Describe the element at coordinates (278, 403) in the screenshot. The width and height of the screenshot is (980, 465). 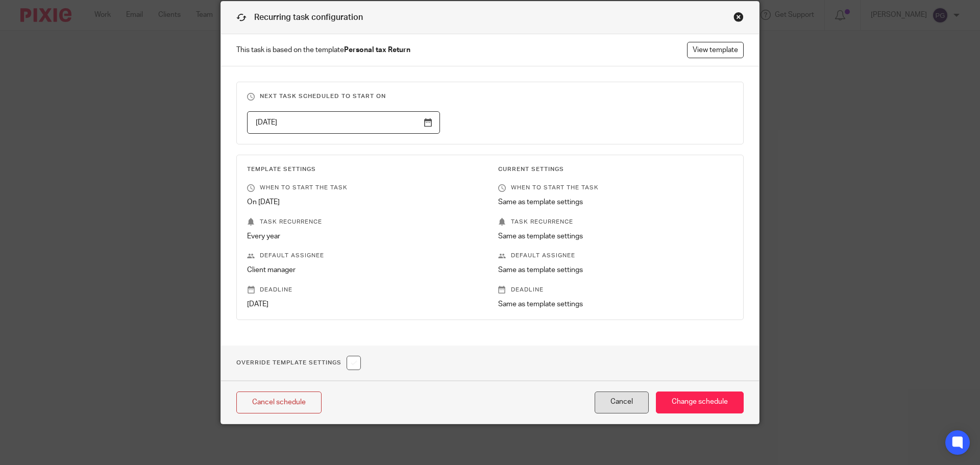
I see `a: Cancel schedule` at that location.